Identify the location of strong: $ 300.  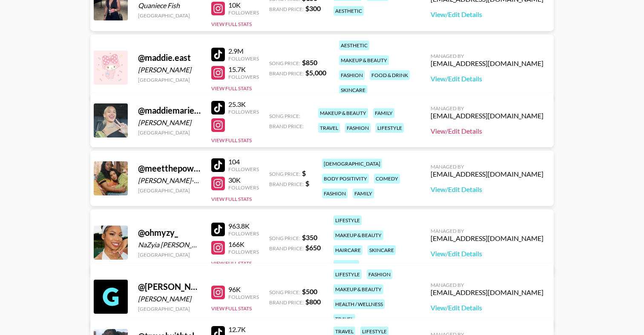
(313, 8).